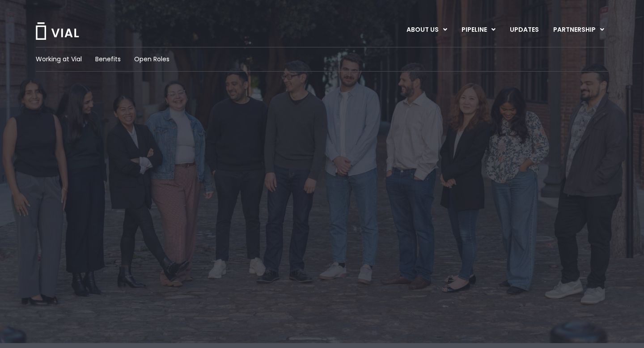  Describe the element at coordinates (478, 30) in the screenshot. I see `a: PIPELINEMenu Toggle` at that location.